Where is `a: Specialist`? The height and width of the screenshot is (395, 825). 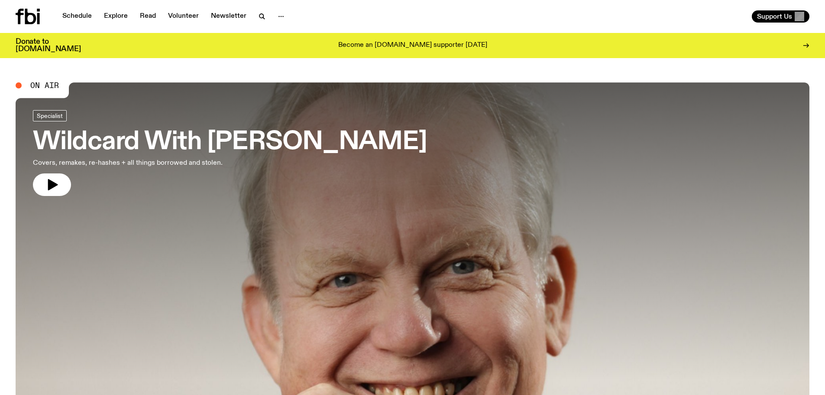 a: Specialist is located at coordinates (50, 116).